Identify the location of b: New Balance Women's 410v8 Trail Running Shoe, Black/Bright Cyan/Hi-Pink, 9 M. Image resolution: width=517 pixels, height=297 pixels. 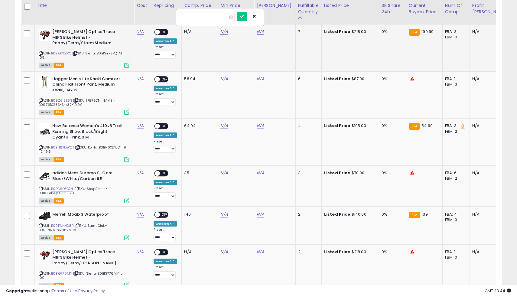
(89, 132).